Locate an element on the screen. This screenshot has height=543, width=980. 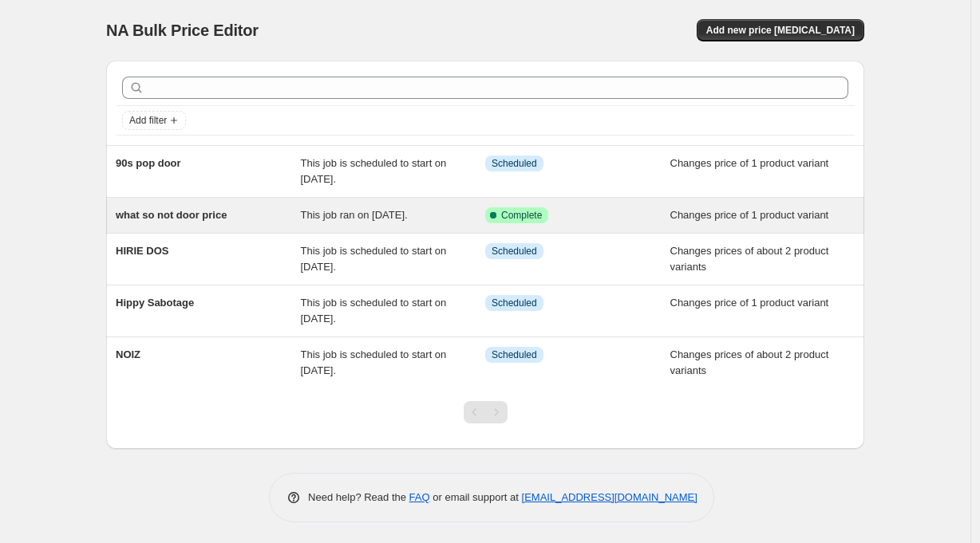
span: or email support at is located at coordinates (476, 497).